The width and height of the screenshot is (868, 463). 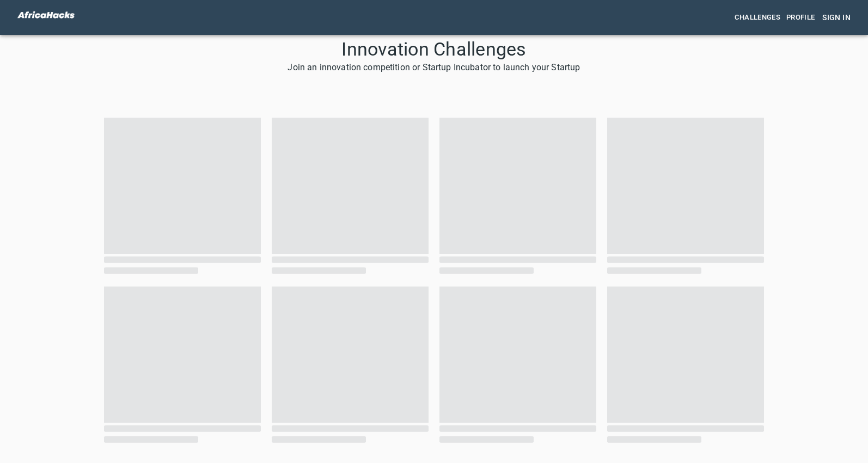 What do you see at coordinates (800, 18) in the screenshot?
I see `a: Profile` at bounding box center [800, 18].